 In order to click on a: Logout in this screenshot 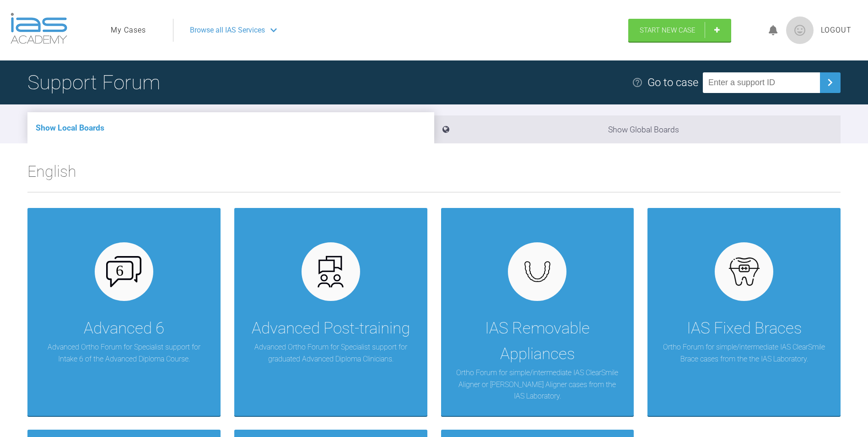, I will do `click(836, 30)`.